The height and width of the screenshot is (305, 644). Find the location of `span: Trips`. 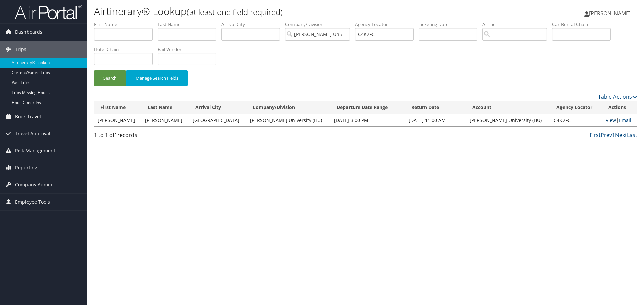

span: Trips is located at coordinates (21, 49).